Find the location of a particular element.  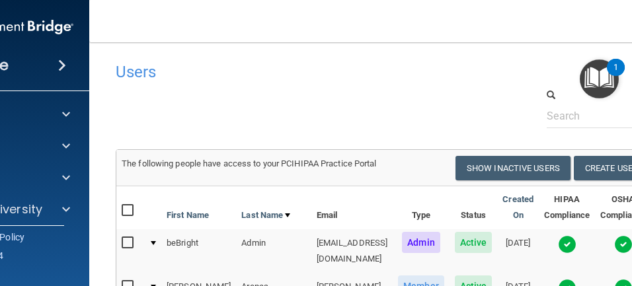

a: Last Name is located at coordinates (266, 215).